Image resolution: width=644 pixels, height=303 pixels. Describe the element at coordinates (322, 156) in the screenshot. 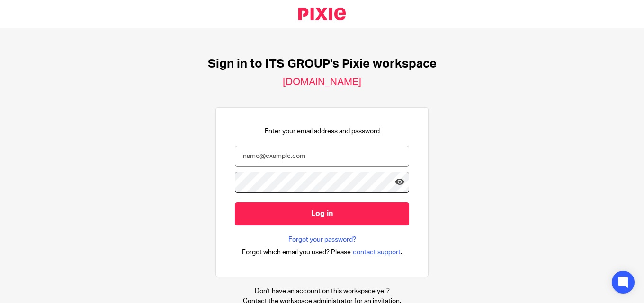

I see `input: name@example.com` at that location.